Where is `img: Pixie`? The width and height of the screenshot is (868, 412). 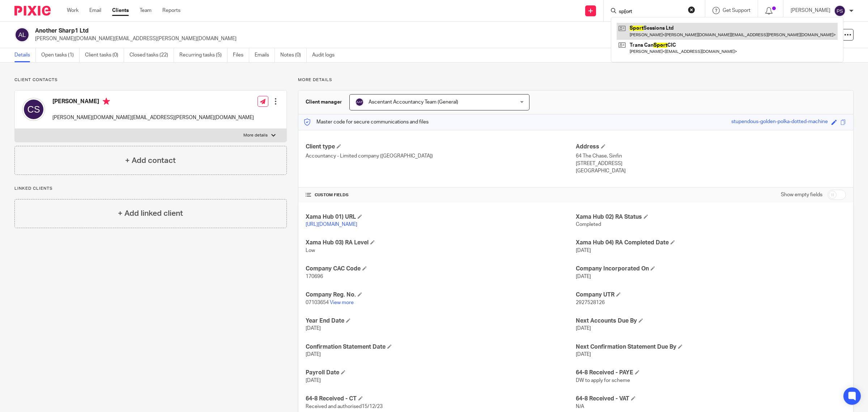 img: Pixie is located at coordinates (32, 11).